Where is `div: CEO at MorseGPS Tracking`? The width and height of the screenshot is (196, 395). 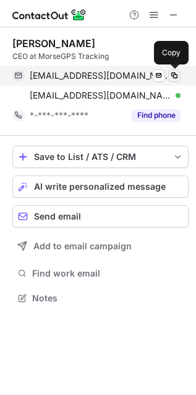
div: CEO at MorseGPS Tracking is located at coordinates (100, 56).